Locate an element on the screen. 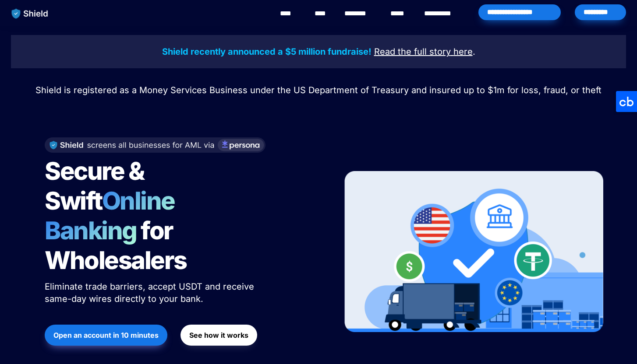  span: Secure & Swift is located at coordinates (96, 186).